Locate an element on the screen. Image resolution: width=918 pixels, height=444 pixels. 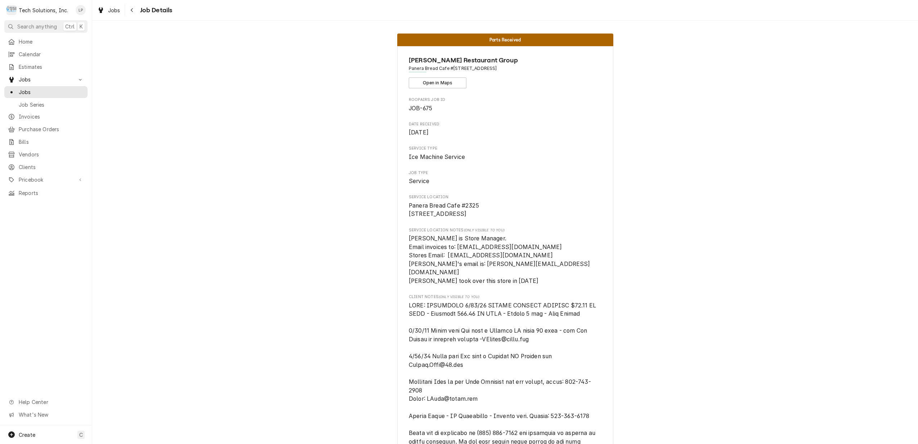
span: Help Center is located at coordinates (51, 402).